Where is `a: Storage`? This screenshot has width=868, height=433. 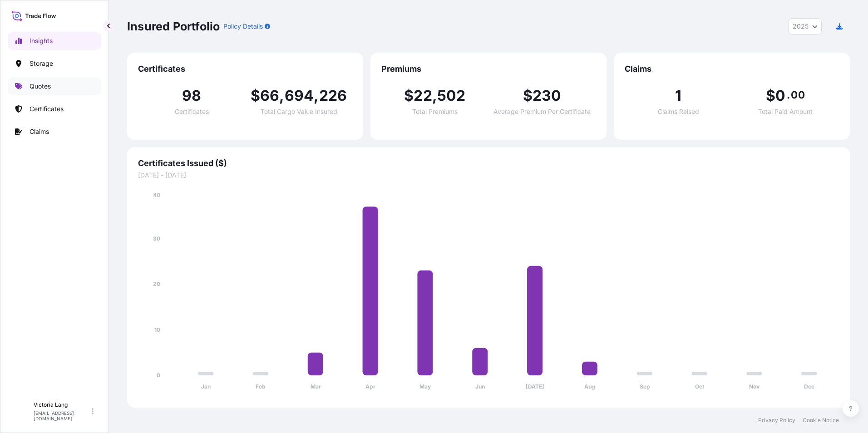 a: Storage is located at coordinates (55, 63).